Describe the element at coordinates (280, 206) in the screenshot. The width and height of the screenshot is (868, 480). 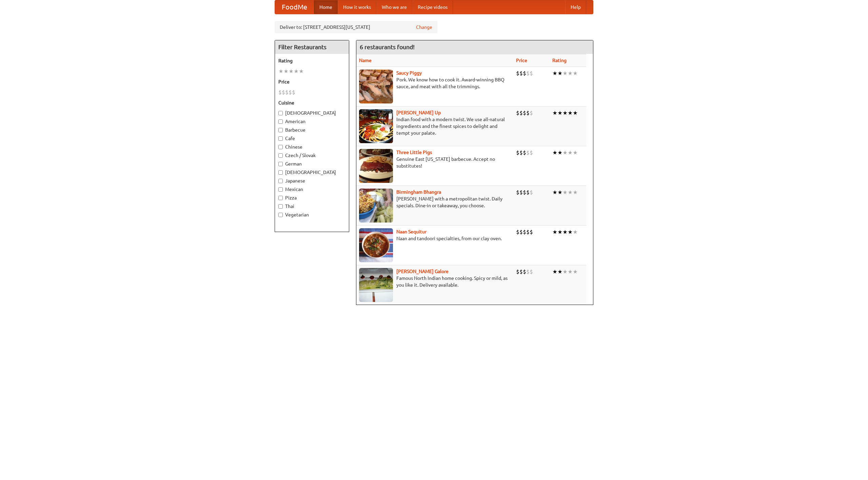
I see `input: Thai` at that location.